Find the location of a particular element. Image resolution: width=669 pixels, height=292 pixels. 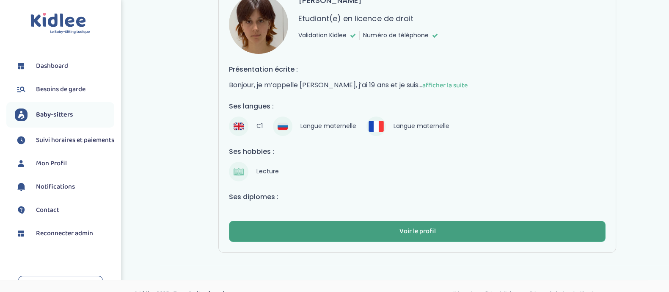

img: suivihoraire.svg is located at coordinates (21, 140).